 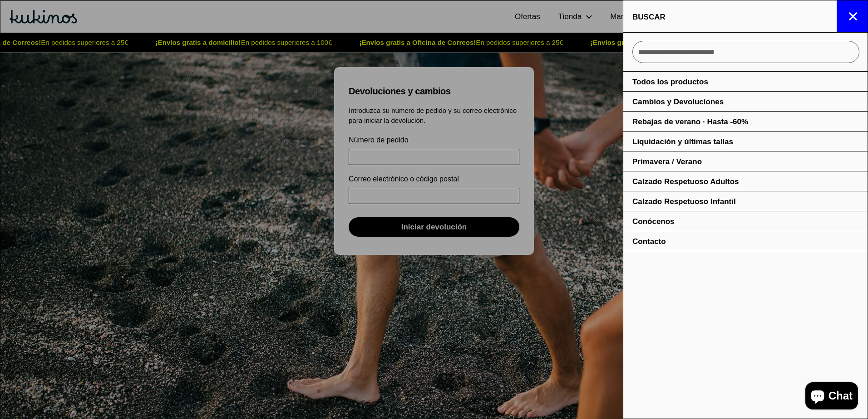 What do you see at coordinates (684, 201) in the screenshot?
I see `span: Calzado Respetuoso Infantil` at bounding box center [684, 201].